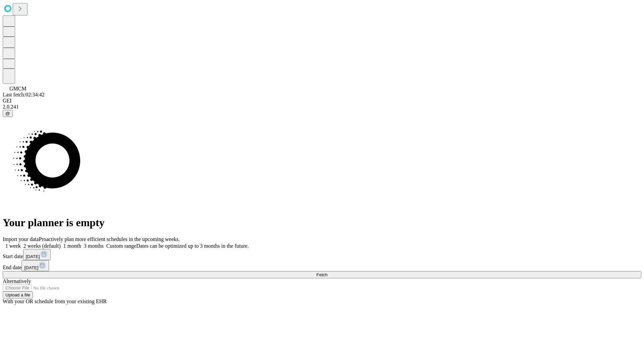 The height and width of the screenshot is (363, 644). I want to click on span: 1 month, so click(72, 246).